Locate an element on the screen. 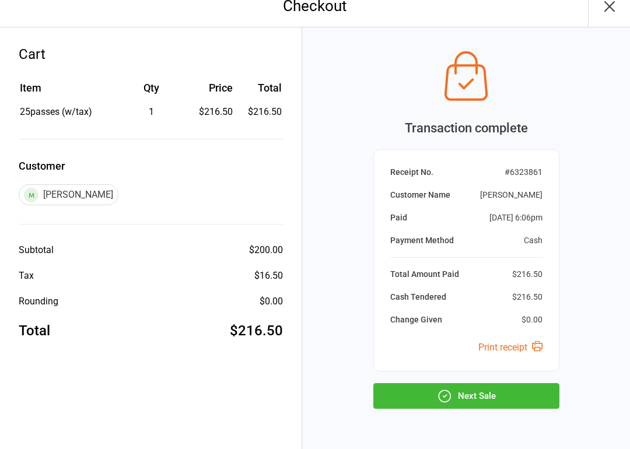 The width and height of the screenshot is (630, 449). div: Customer Name is located at coordinates (420, 195).